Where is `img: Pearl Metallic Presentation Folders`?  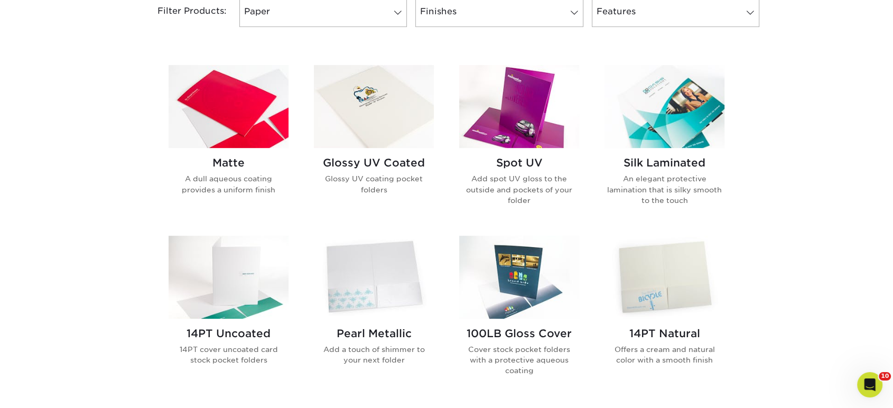 img: Pearl Metallic Presentation Folders is located at coordinates (374, 277).